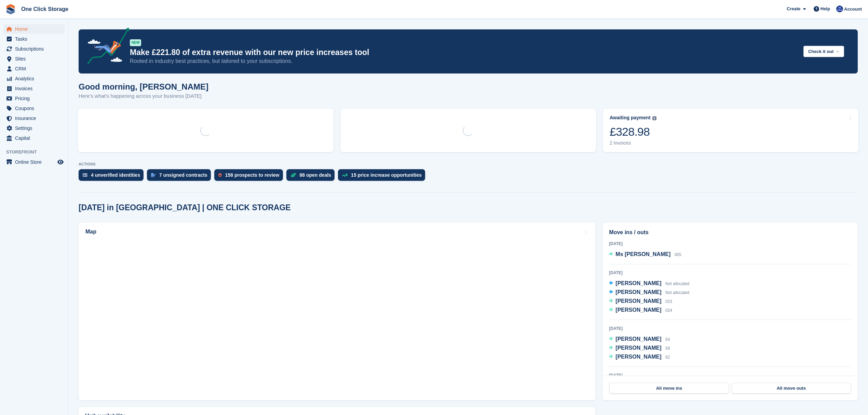 This screenshot has height=415, width=868. What do you see at coordinates (345, 175) in the screenshot?
I see `img: price_increase_opportunities-93ffe204e8149a01c8c9dc8f82e8f89637d9d84a8eef4429ea346261dce0b2c0.svg` at bounding box center [345, 175].